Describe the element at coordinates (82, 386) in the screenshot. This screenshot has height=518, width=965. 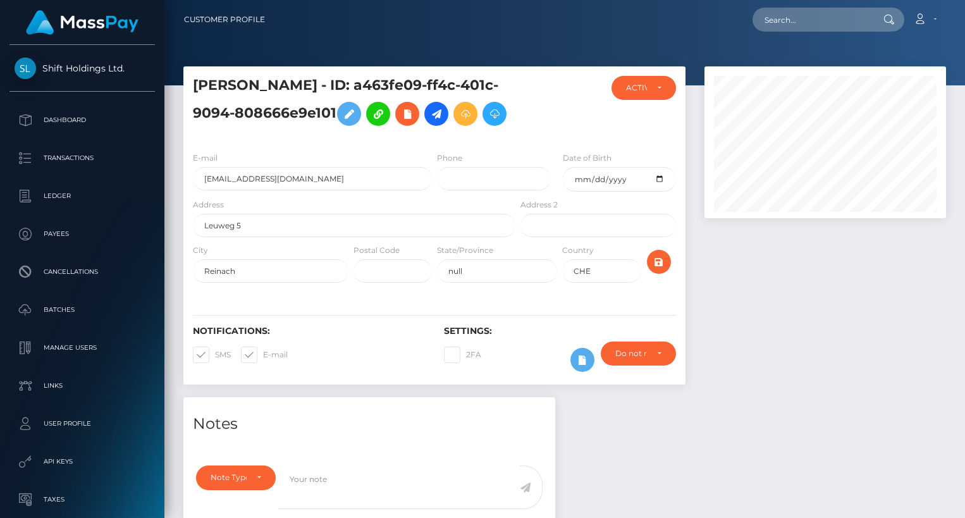
I see `a: Links` at that location.